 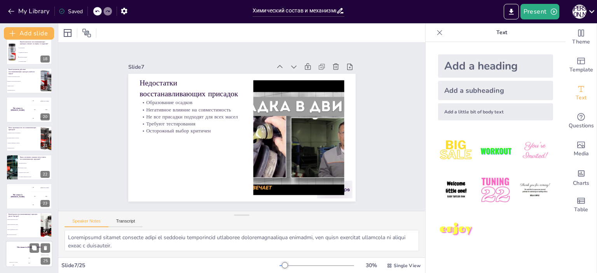 I want to click on button: My Library, so click(x=29, y=11).